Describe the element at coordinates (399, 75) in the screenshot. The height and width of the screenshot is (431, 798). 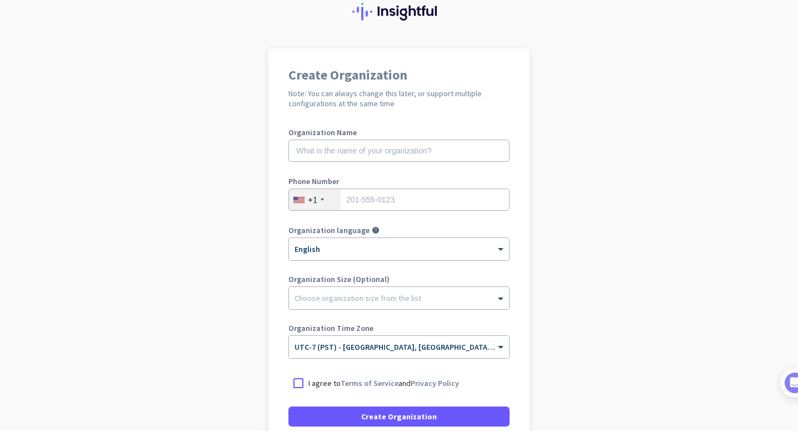
I see `h1: Create Organization` at that location.